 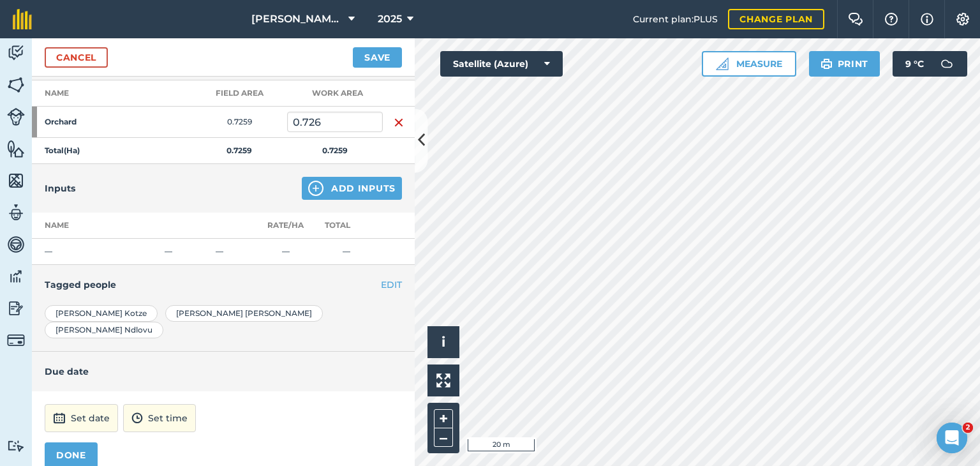 What do you see at coordinates (749, 64) in the screenshot?
I see `button: Measure` at bounding box center [749, 64].